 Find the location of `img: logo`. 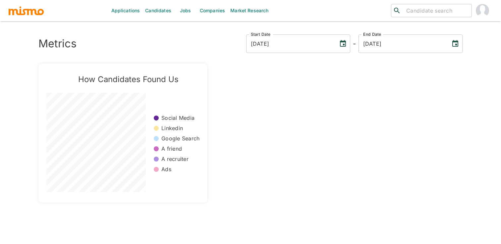

img: logo is located at coordinates (26, 11).